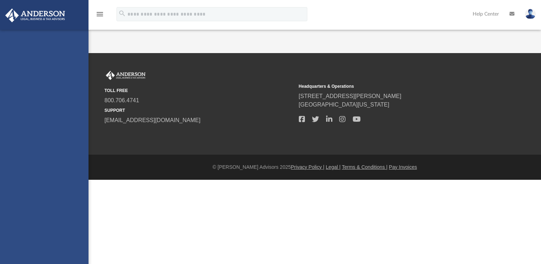 Image resolution: width=541 pixels, height=264 pixels. I want to click on small: Headquarters & Operations, so click(393, 86).